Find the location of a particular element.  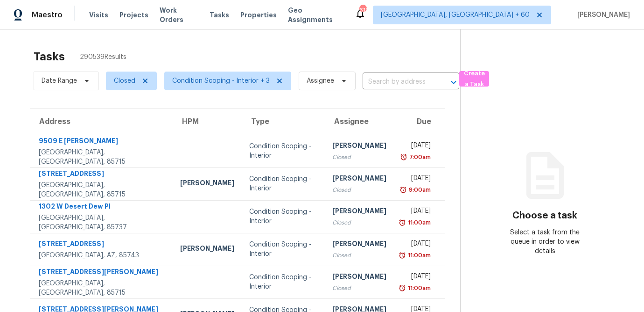

span: Projects is located at coordinates (134, 15).